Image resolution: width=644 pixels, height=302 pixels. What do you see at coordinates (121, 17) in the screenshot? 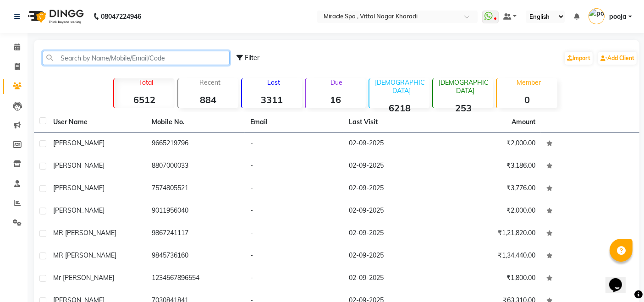
I see `b: 08047224946` at bounding box center [121, 17].